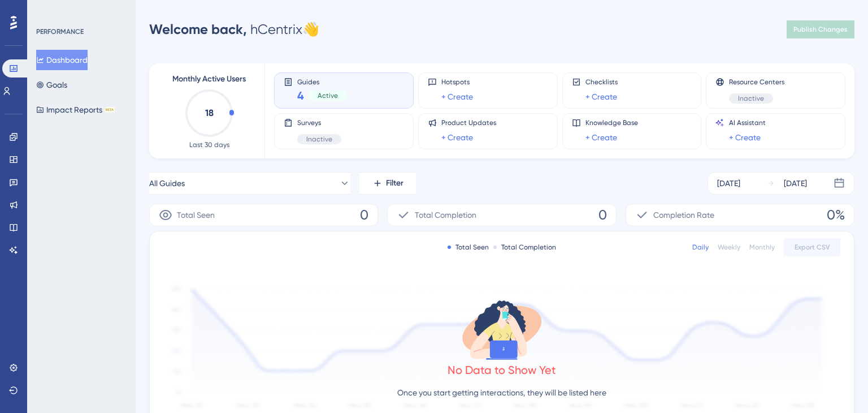  I want to click on button: Filter, so click(388, 183).